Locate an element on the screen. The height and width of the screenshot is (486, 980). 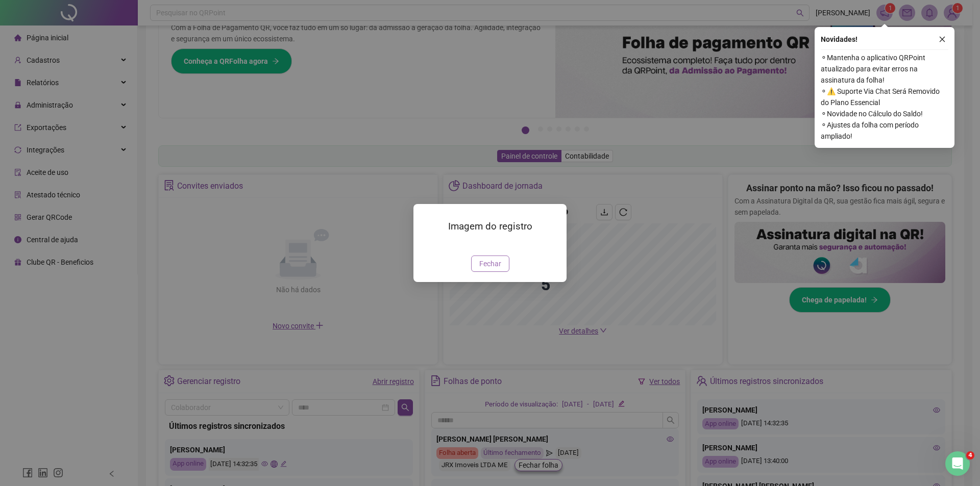
span: Novidades ! is located at coordinates (840, 39).